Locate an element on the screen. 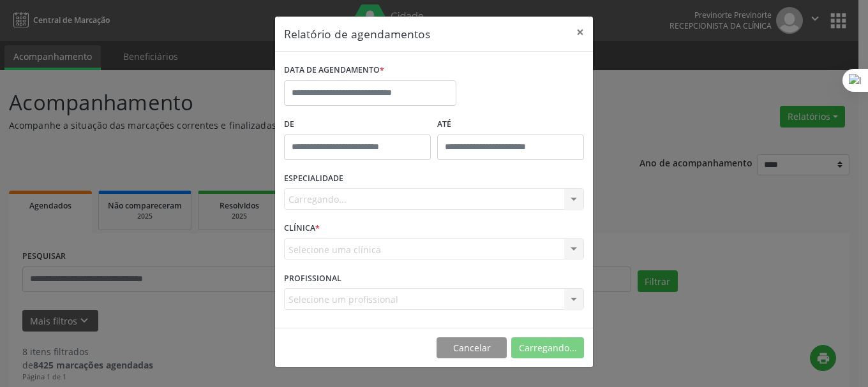  button: Cancelar is located at coordinates (472, 348).